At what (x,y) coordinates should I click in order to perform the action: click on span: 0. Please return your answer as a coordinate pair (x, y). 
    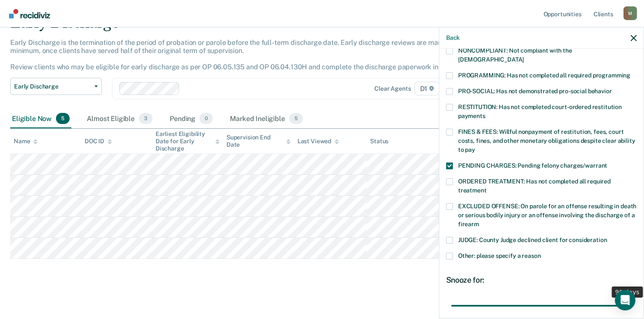
    Looking at the image, I should click on (206, 118).